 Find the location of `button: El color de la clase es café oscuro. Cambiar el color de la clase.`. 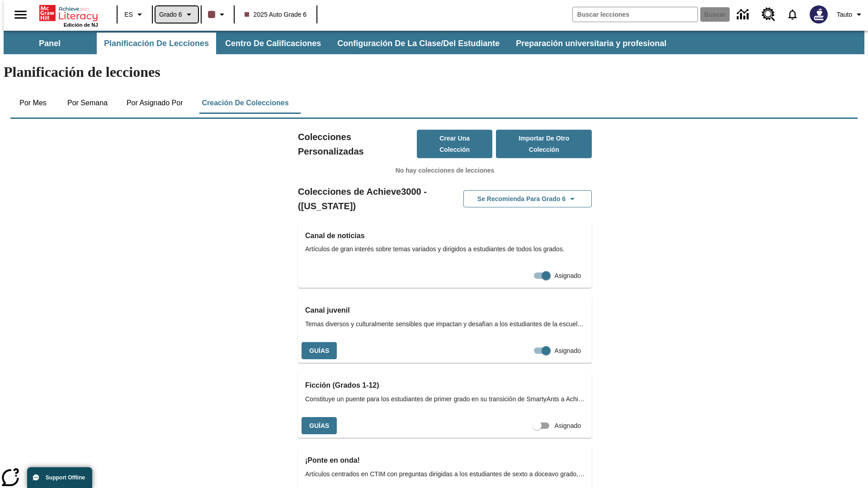

button: El color de la clase es café oscuro. Cambiar el color de la clase. is located at coordinates (217, 14).